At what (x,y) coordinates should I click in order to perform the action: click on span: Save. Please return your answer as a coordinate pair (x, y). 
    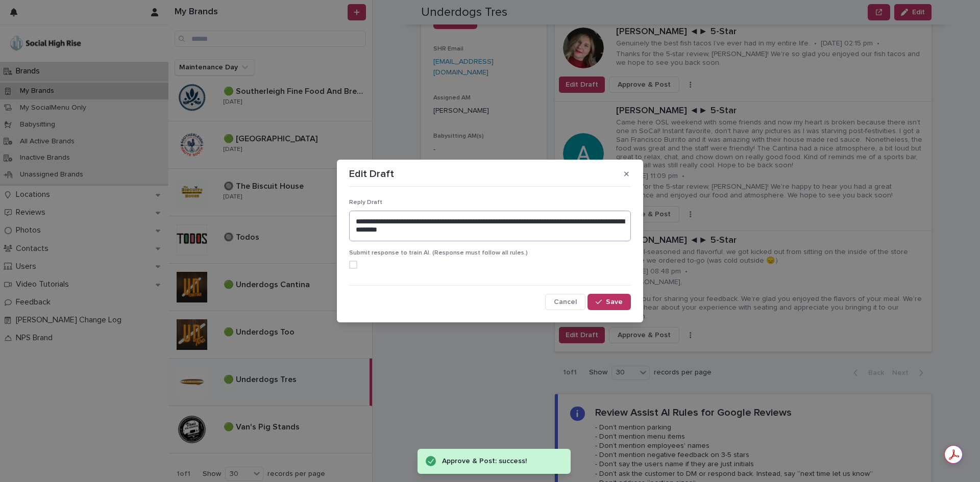
    Looking at the image, I should click on (614, 302).